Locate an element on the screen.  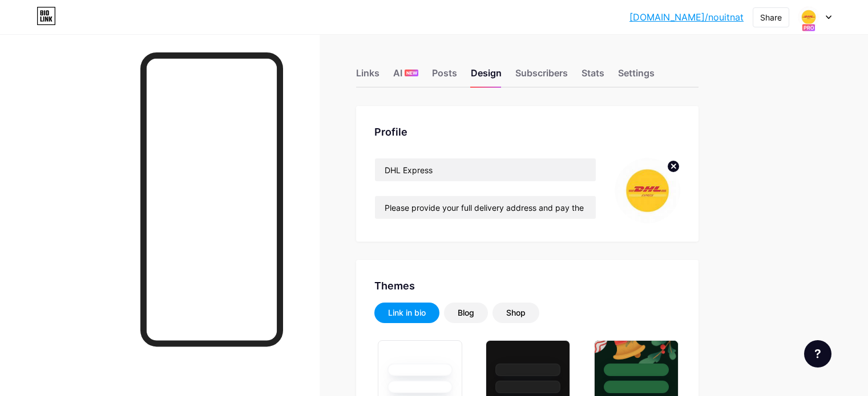
div: Design is located at coordinates (486, 76).